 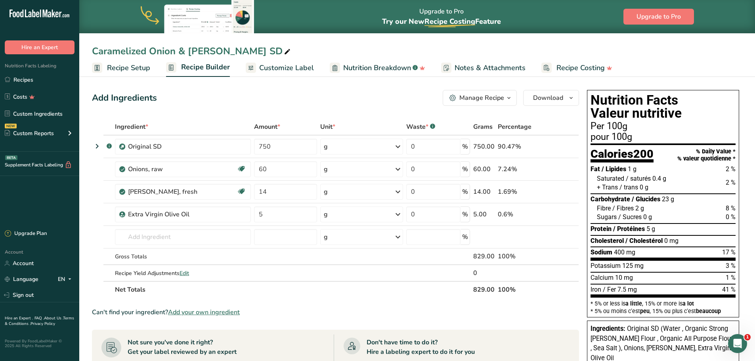 I want to click on span: / Glucides, so click(x=646, y=199).